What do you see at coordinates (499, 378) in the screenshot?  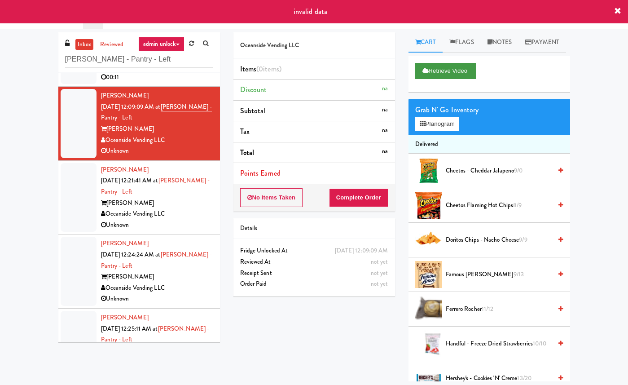 I see `span: Hershey's - Cookies 'n' Creme` at bounding box center [499, 378].